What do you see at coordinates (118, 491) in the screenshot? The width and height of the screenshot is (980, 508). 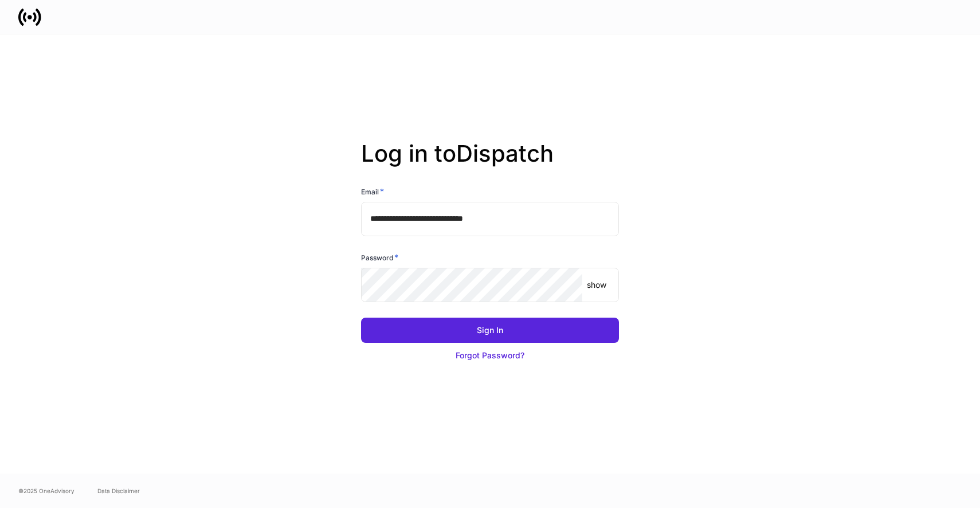 I see `a: Data Disclaimer` at bounding box center [118, 491].